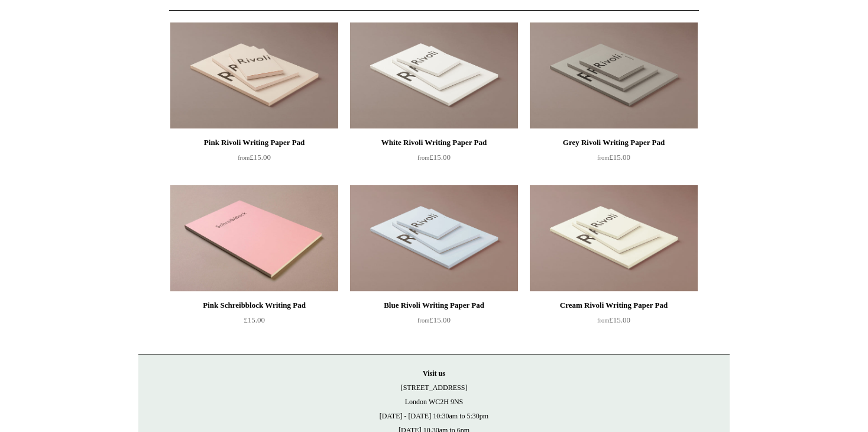  Describe the element at coordinates (434, 239) in the screenshot. I see `img: Blue Rivoli Writing Paper Pad` at that location.